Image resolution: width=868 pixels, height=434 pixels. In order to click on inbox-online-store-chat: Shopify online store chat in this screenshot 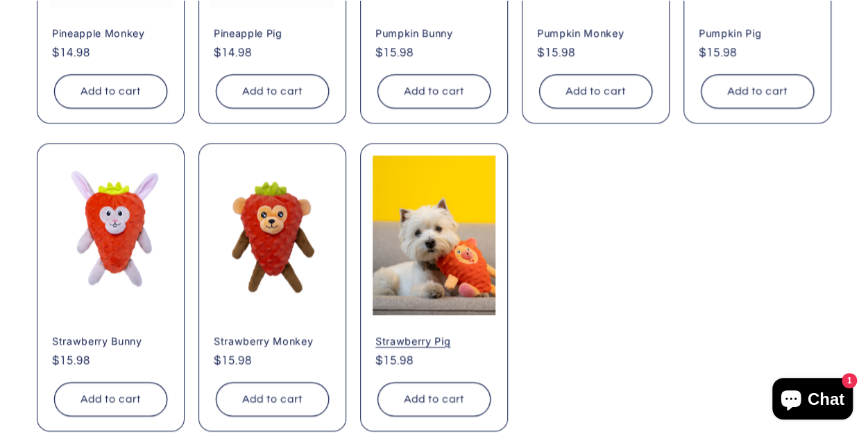, I will do `click(813, 401)`.